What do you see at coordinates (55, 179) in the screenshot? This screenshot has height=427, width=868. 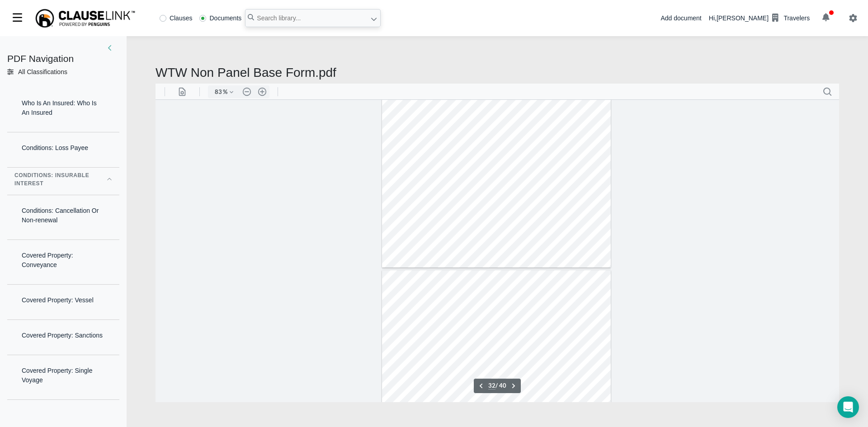 I see `div: Conditions: Insurable Interest` at bounding box center [55, 179].